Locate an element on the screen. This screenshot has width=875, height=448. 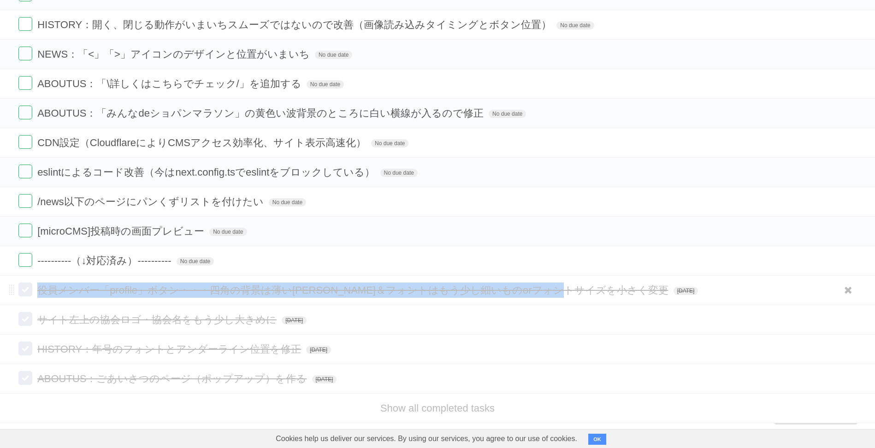
span: ----------（↓対応済み）---------- is located at coordinates (106, 260).